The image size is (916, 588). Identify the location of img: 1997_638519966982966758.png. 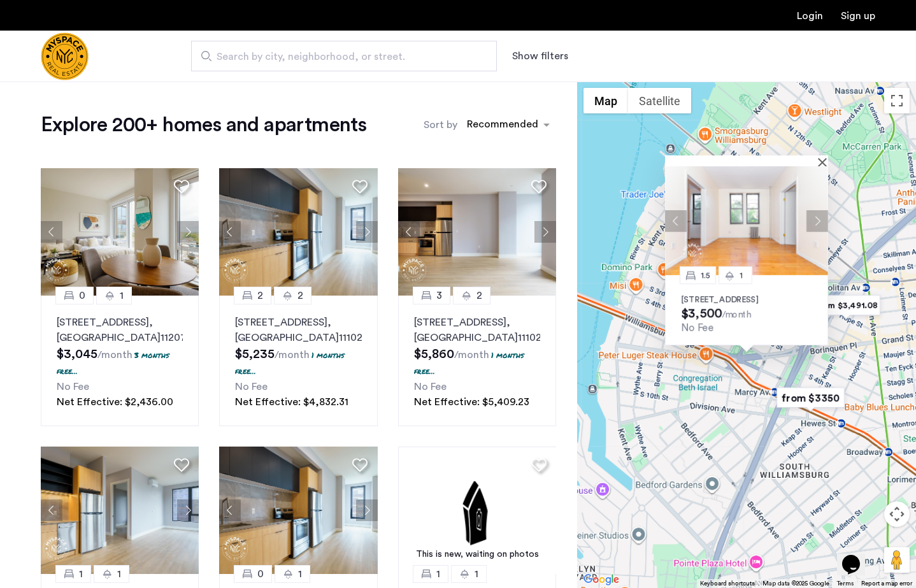
(120, 510).